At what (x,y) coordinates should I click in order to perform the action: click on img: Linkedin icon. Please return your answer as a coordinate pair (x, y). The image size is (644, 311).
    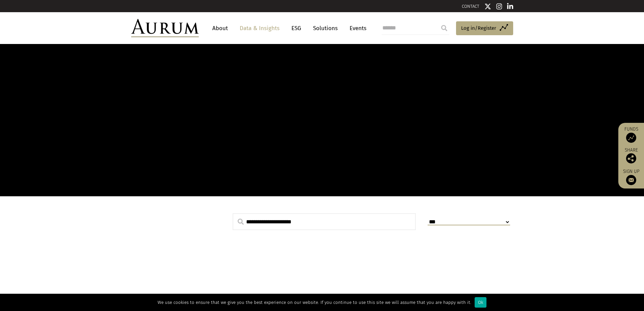
    Looking at the image, I should click on (511, 6).